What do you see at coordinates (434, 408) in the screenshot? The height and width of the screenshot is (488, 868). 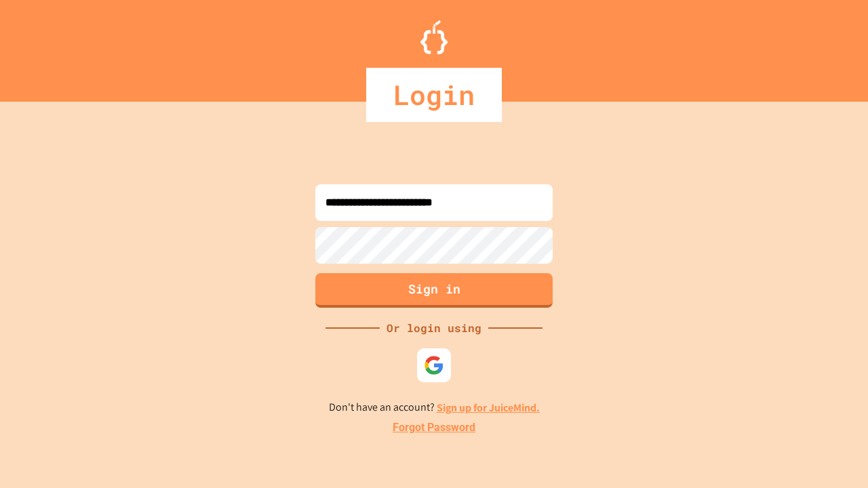 I see `p: Don't have an account?` at bounding box center [434, 408].